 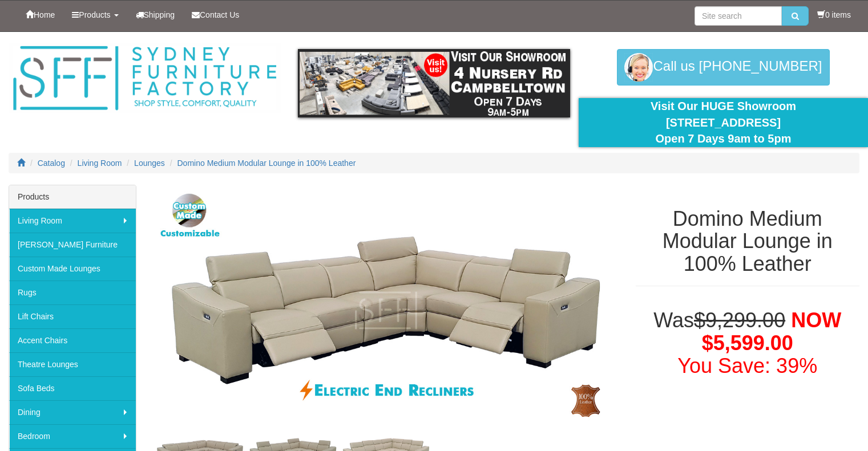 I want to click on a: Rugs, so click(x=72, y=292).